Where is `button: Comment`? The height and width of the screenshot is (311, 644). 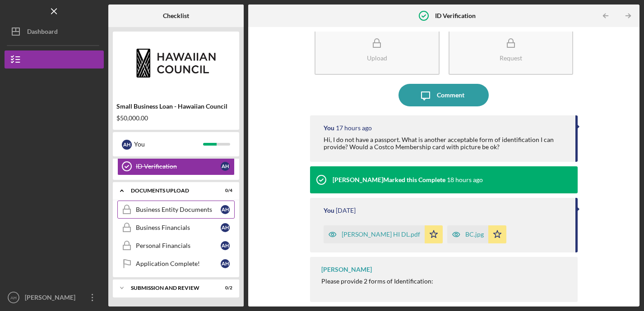
button: Comment is located at coordinates (444, 95).